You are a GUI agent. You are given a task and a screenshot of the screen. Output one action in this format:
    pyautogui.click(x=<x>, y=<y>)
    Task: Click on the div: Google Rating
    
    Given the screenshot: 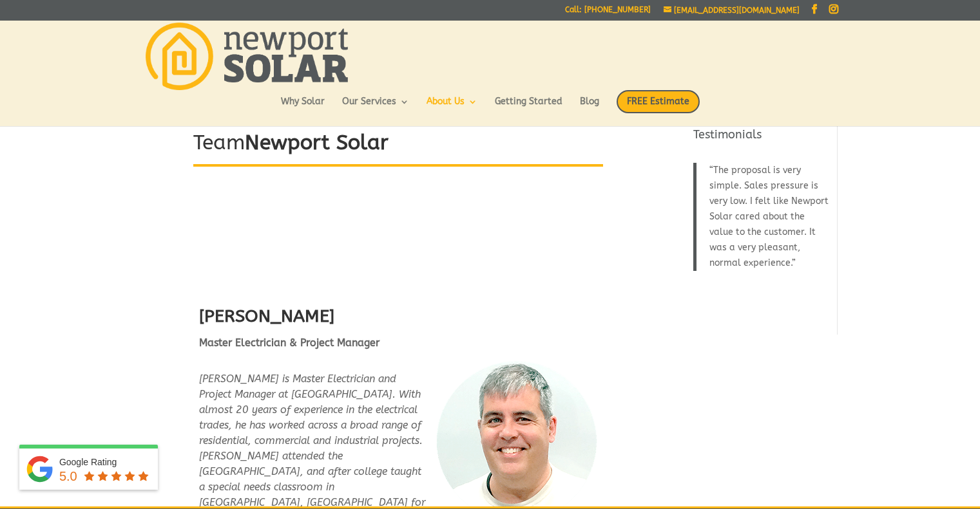 What is the action you would take?
    pyautogui.click(x=105, y=462)
    